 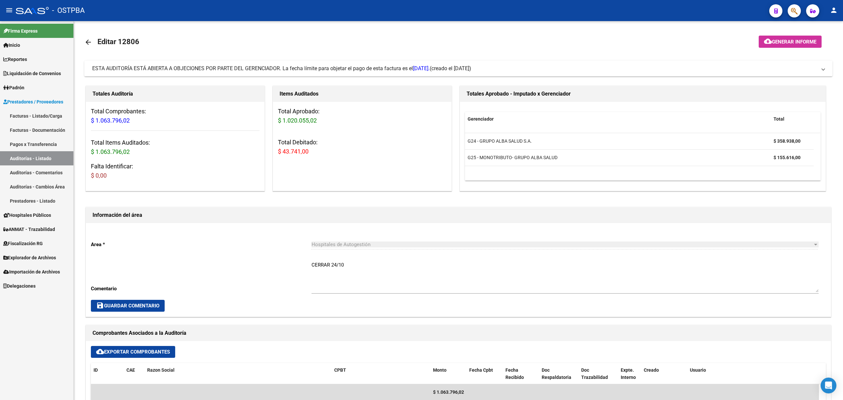 I want to click on datatable-header-cell: Razon Social, so click(x=238, y=374).